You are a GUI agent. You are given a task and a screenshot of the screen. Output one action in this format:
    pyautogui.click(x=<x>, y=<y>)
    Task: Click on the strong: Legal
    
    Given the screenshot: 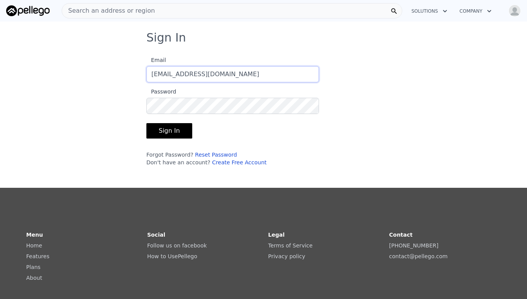 What is the action you would take?
    pyautogui.click(x=276, y=235)
    